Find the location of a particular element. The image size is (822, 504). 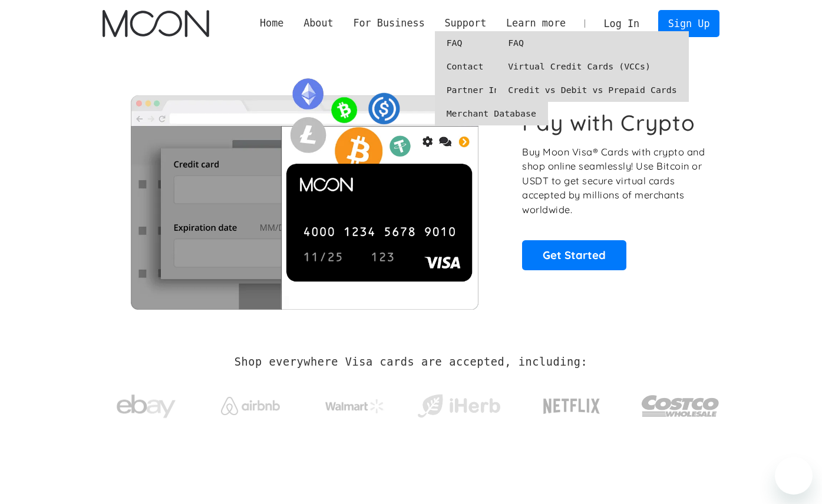

a: Costco is located at coordinates (681, 403).